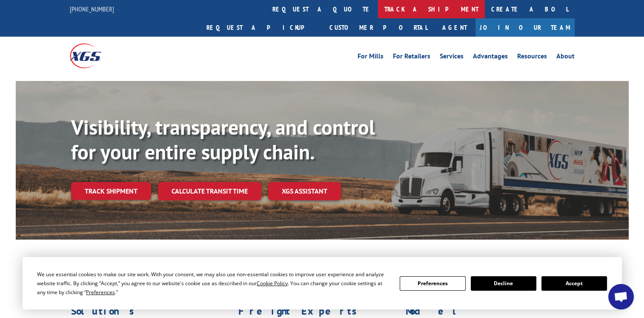  Describe the element at coordinates (100, 292) in the screenshot. I see `span: Preferences` at that location.